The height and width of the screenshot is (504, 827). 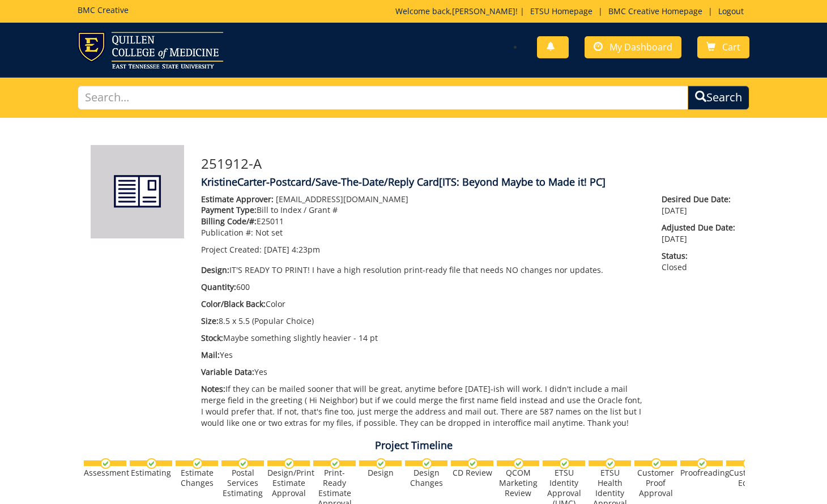 I want to click on div: Estimating, so click(x=150, y=473).